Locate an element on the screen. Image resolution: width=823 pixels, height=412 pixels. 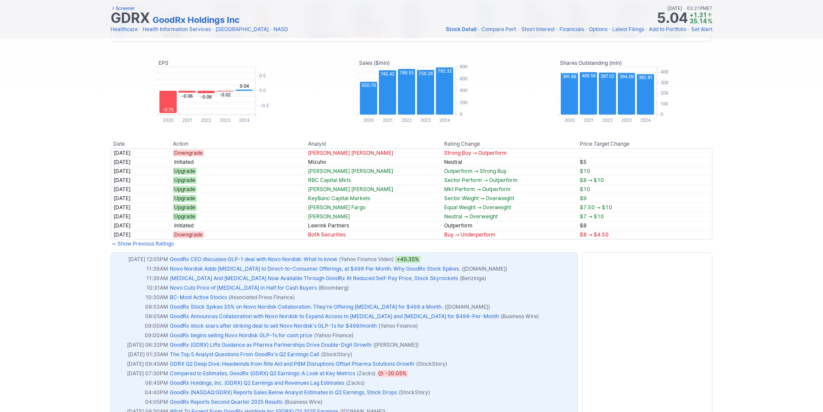
td: $9 is located at coordinates (644, 198).